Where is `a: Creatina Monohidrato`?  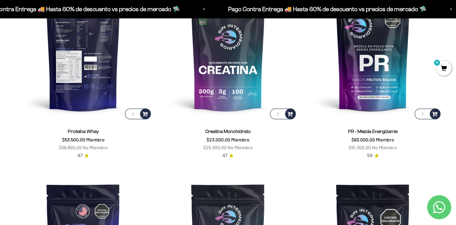 a: Creatina Monohidrato is located at coordinates (228, 131).